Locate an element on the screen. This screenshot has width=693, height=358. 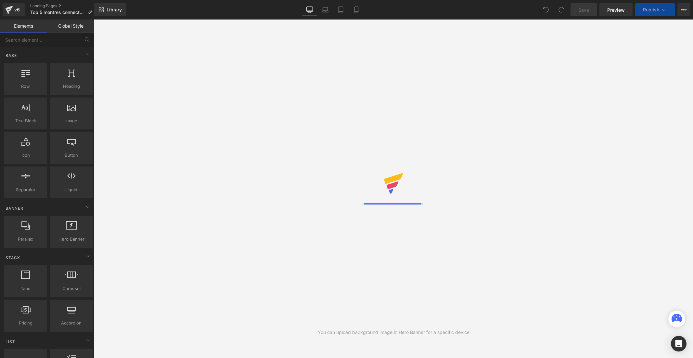
span: Button is located at coordinates (71, 155).